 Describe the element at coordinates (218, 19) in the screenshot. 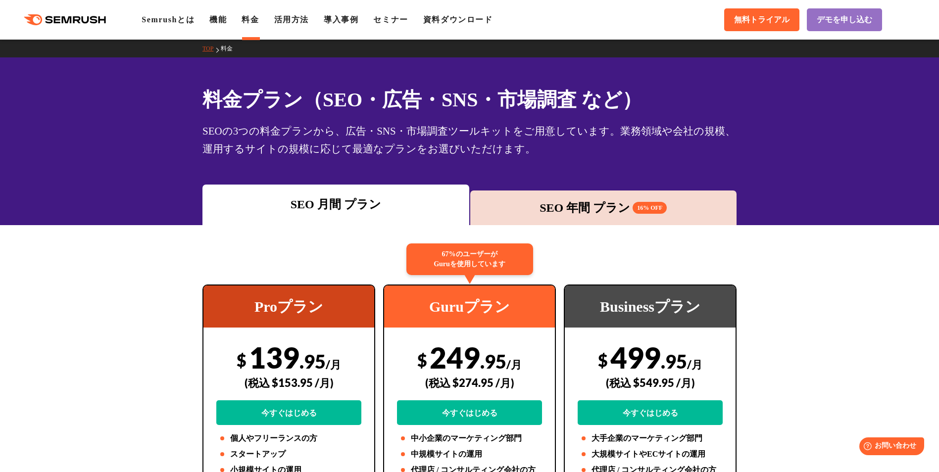

I see `a: 機能` at that location.